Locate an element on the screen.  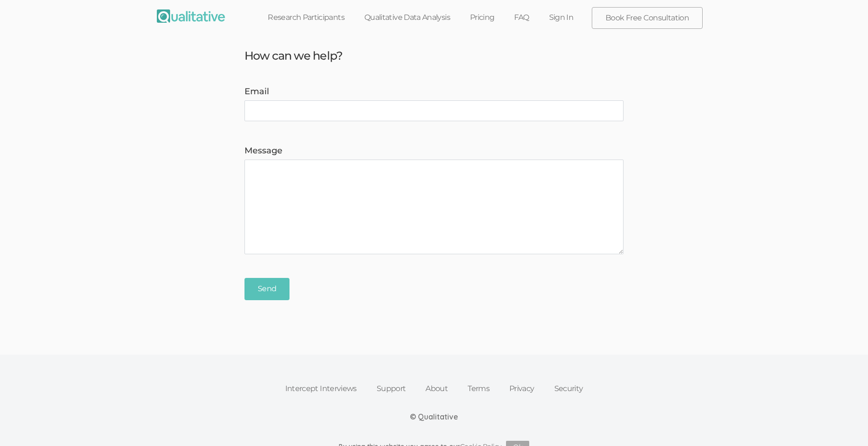
a: Terms is located at coordinates (478, 389).